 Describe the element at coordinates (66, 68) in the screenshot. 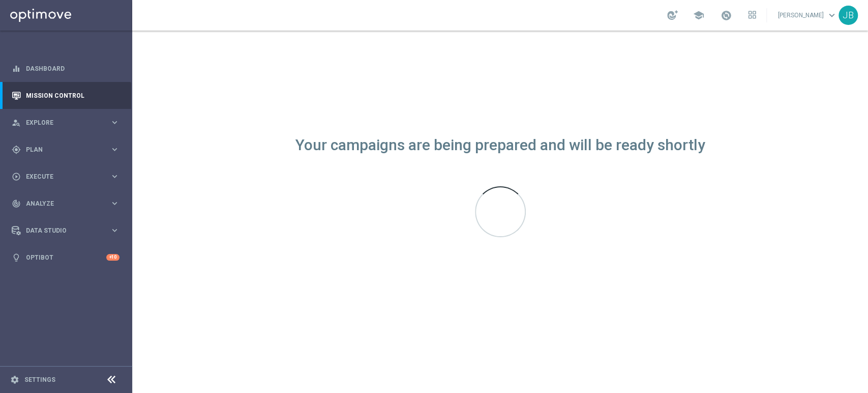

I see `div: Dashboard` at that location.